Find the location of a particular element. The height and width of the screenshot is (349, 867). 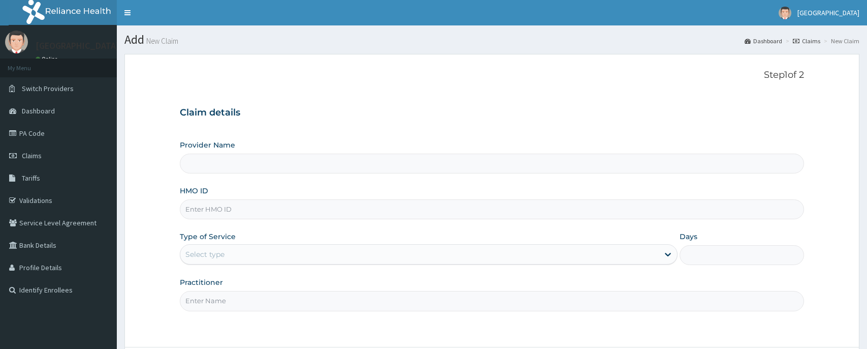

span: Switch Providers is located at coordinates (48, 88).